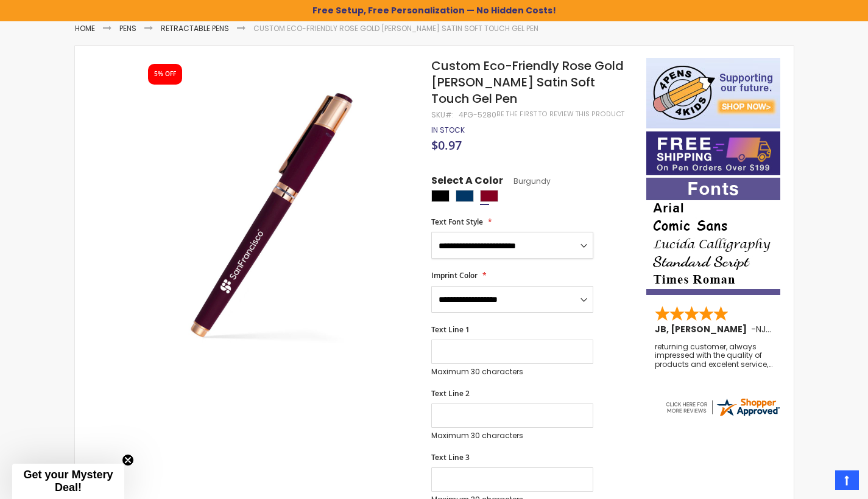 This screenshot has height=499, width=868. What do you see at coordinates (128, 460) in the screenshot?
I see `button: Close teaser` at bounding box center [128, 460].